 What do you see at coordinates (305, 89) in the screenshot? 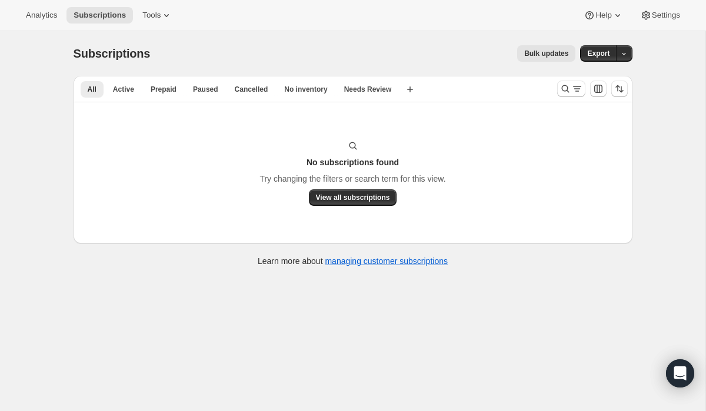
I see `span: No inventory` at bounding box center [305, 89].